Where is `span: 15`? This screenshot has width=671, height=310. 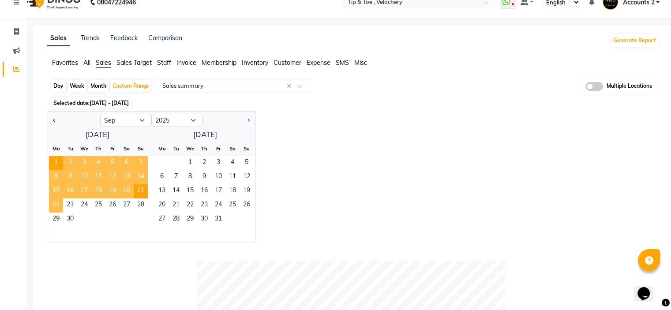 span: 15 is located at coordinates (56, 191).